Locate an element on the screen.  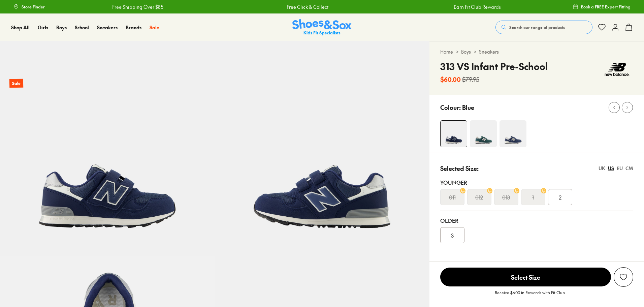
s: 1 is located at coordinates (533, 197).